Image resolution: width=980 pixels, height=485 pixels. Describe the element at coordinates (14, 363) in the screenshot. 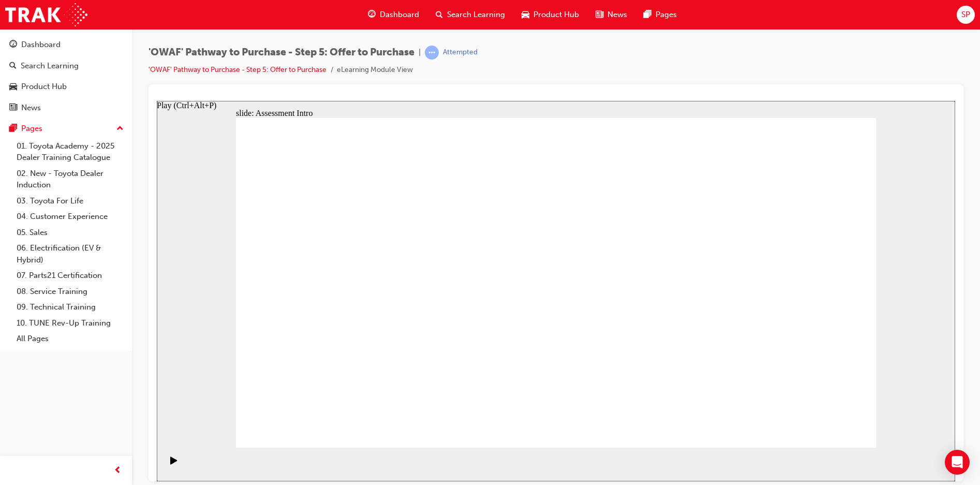

I see `div: playback controls` at that location.